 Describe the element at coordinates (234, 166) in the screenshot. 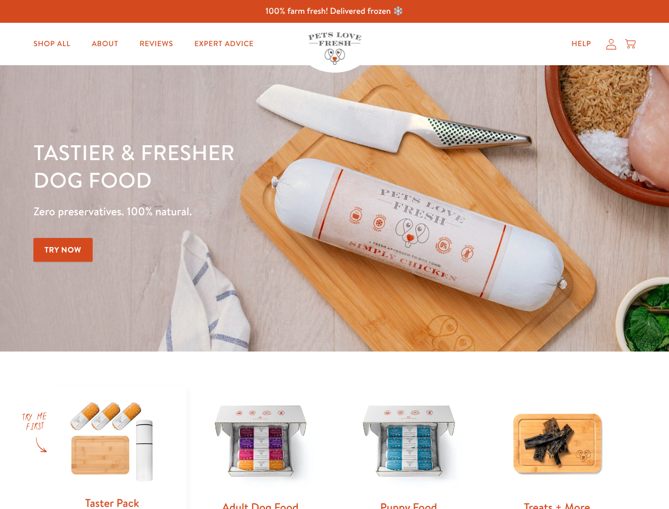

I see `h1: Tastier & fresher dog food` at that location.